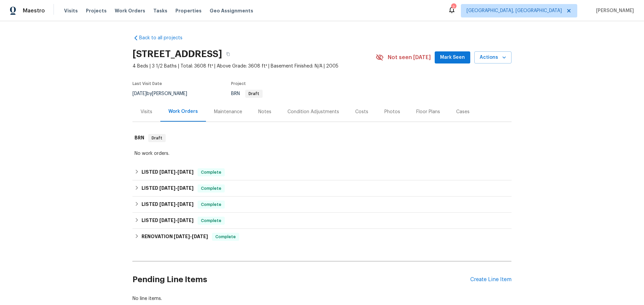  What do you see at coordinates (322, 299) in the screenshot?
I see `div: No line items.` at bounding box center [322, 299].